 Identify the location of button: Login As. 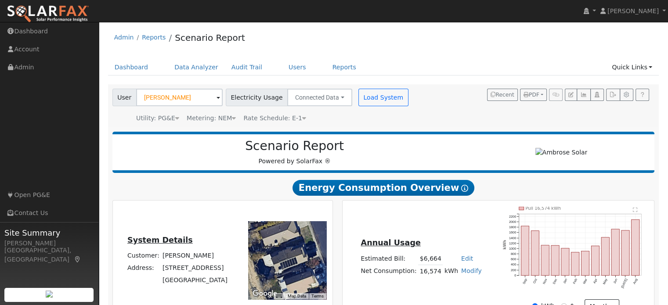
(596, 95).